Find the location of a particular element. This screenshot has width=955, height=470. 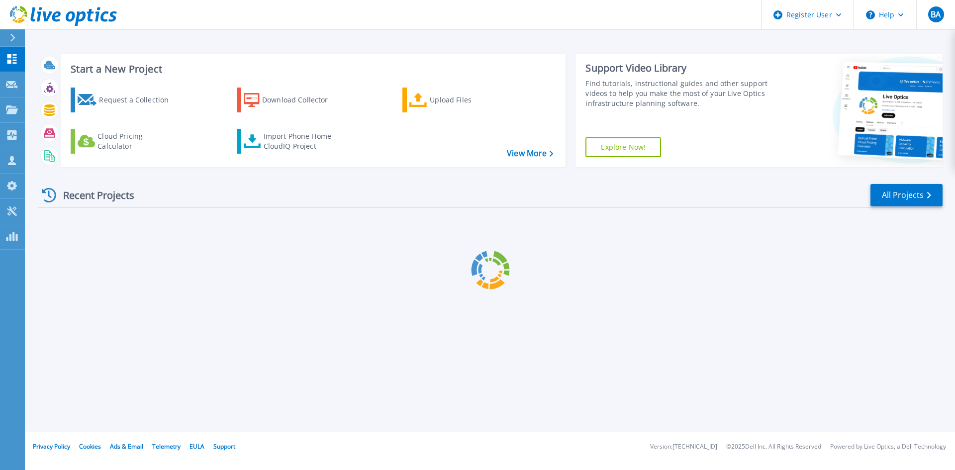

div: Upload Files is located at coordinates (470, 100).